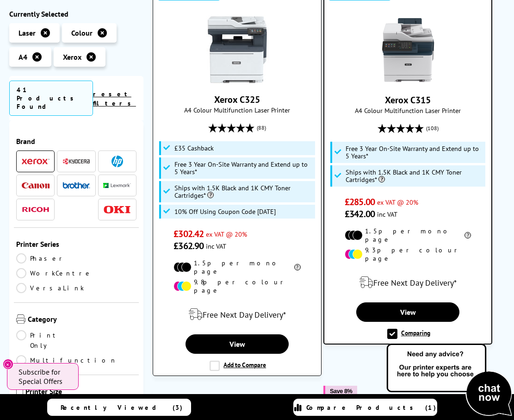  I want to click on img: HP, so click(117, 161).